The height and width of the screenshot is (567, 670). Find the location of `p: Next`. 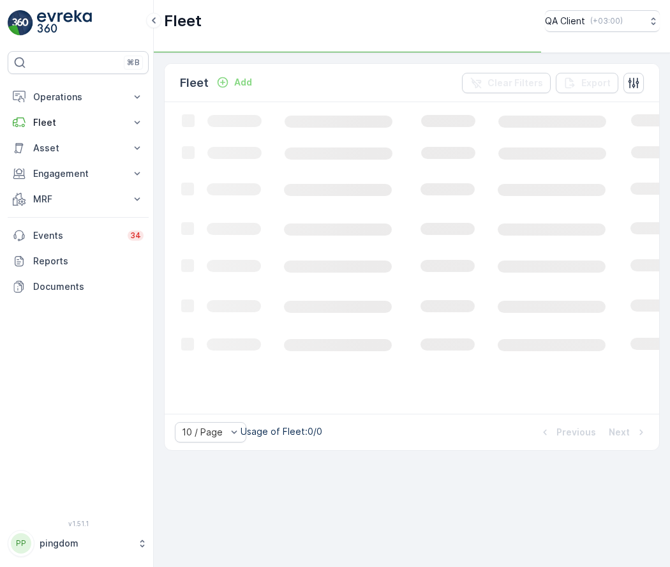

p: Next is located at coordinates (619, 432).